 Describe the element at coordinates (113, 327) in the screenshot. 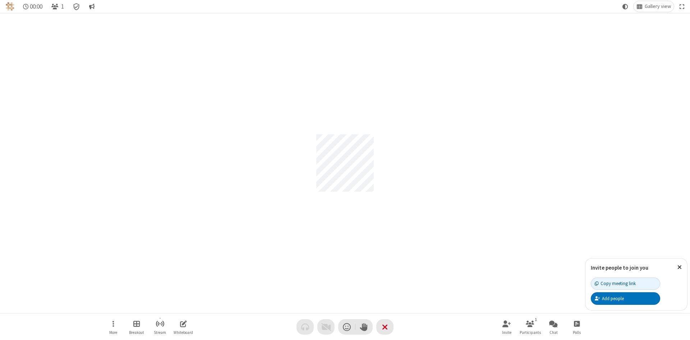

I see `button: Open menu` at that location.